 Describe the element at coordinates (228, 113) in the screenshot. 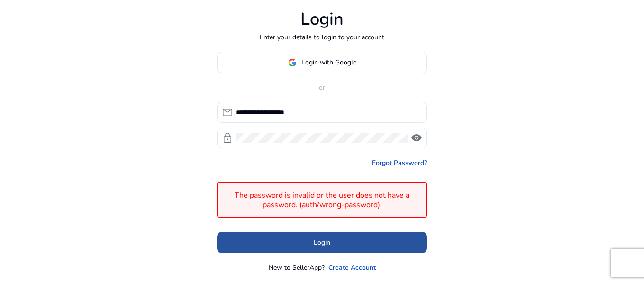

I see `span: mail` at that location.